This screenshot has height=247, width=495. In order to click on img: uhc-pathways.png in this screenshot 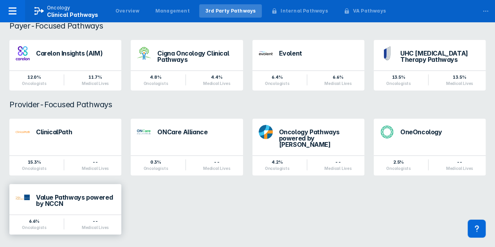, I will do `click(387, 53)`.